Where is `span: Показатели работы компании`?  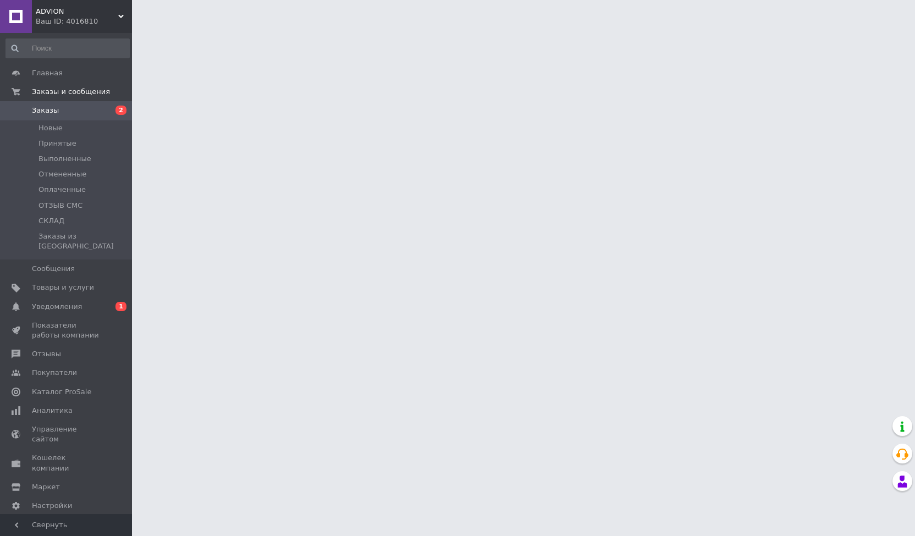 span: Показатели работы компании is located at coordinates (67, 331).